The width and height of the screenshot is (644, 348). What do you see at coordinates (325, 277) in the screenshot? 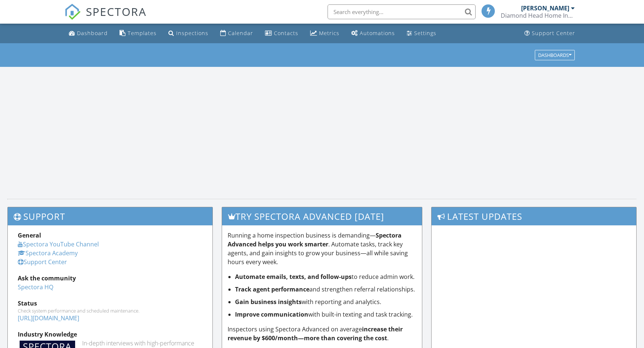
I see `li: to reduce admin work.` at bounding box center [325, 277].